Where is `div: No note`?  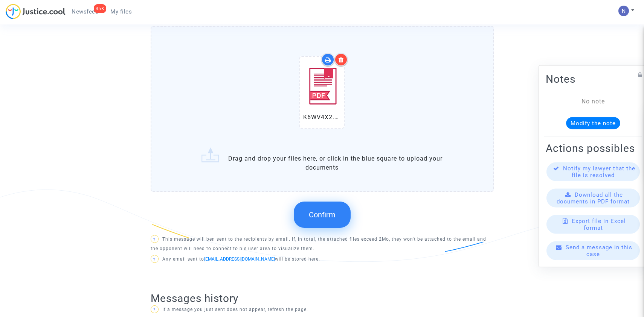 div: No note is located at coordinates (593, 101).